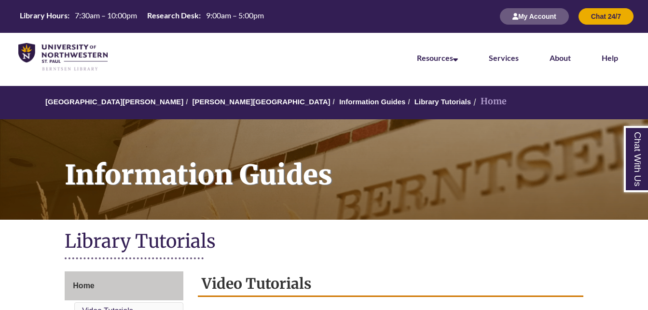  What do you see at coordinates (142, 16) in the screenshot?
I see `table: Hours Today` at bounding box center [142, 16].